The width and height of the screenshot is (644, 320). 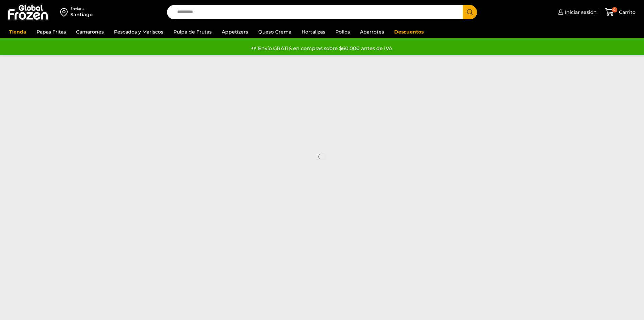 I want to click on a: Iniciar sesión, so click(x=576, y=12).